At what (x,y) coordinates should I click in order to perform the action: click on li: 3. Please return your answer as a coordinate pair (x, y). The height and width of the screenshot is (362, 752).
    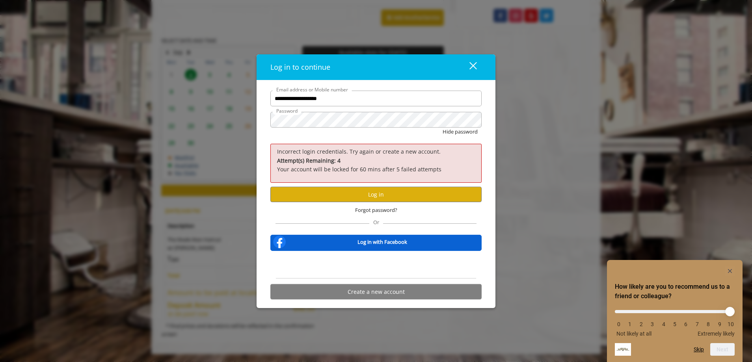
    Looking at the image, I should click on (652, 324).